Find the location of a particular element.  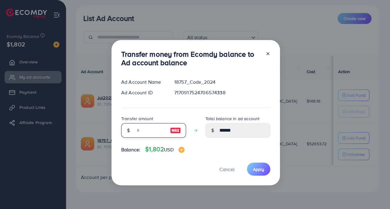

div: Ad Account ID is located at coordinates (143, 92).